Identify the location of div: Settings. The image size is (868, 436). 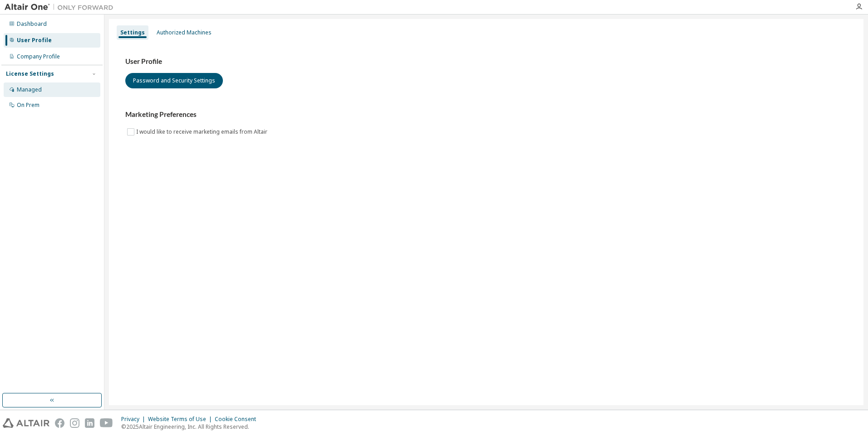
(133, 32).